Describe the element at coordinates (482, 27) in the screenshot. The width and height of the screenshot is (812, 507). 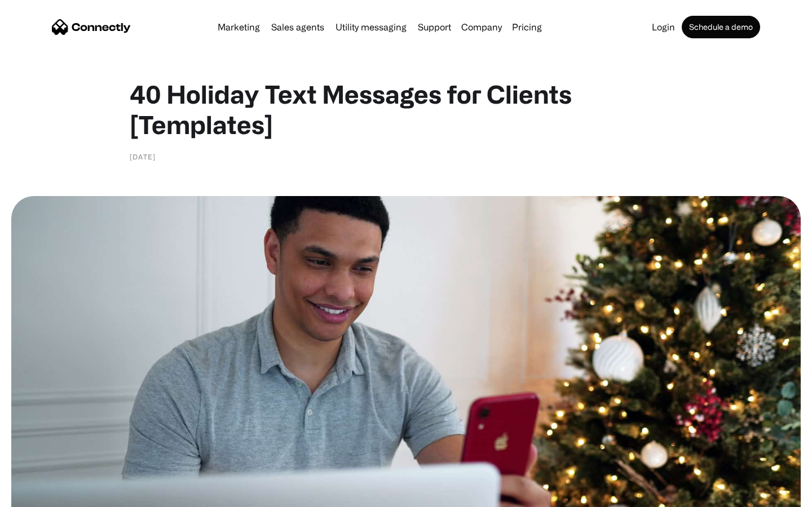
I see `div: Company` at that location.